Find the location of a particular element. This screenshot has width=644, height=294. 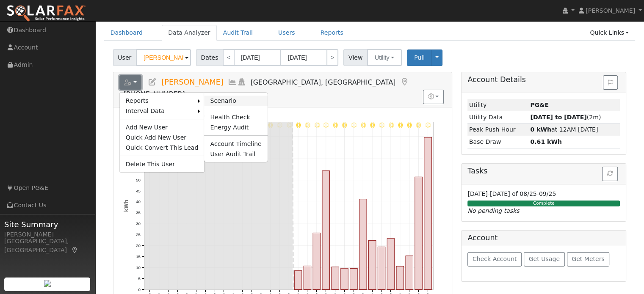

i: 8/22 - MostlyClear is located at coordinates (345, 125).